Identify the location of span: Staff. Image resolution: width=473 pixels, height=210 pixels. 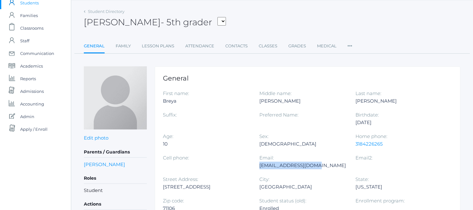
(25, 41).